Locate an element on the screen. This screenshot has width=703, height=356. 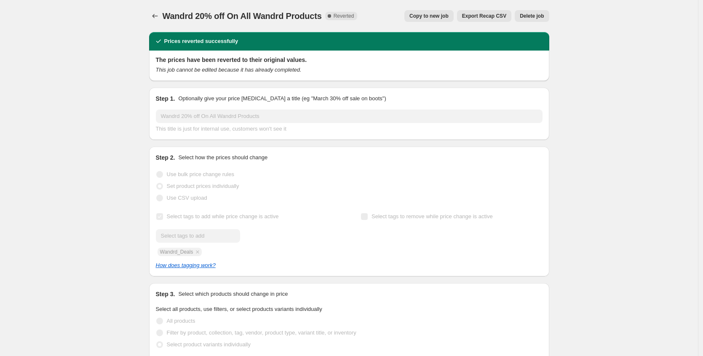
button: Price change jobs is located at coordinates (155, 16).